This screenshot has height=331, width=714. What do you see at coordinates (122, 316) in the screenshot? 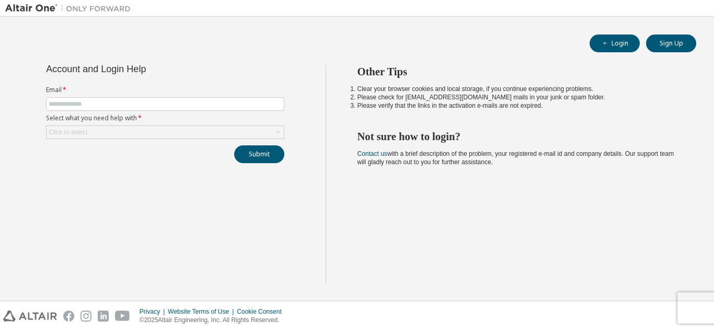
I see `img: youtube.svg` at bounding box center [122, 316].